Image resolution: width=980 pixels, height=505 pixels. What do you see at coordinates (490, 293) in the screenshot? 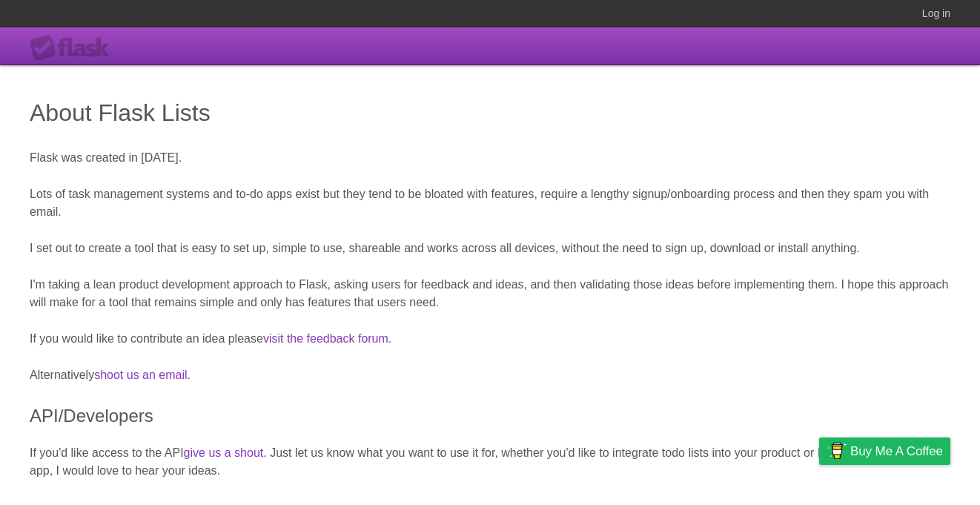
I see `p: I'm taking a lean product development approach to Flask, asking users for feedback and ideas, and...` at bounding box center [490, 293].